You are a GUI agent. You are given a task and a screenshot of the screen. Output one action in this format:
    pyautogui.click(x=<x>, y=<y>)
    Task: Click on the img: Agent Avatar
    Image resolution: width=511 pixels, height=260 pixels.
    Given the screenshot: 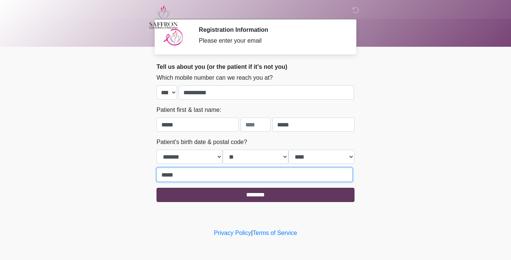 What is the action you would take?
    pyautogui.click(x=173, y=37)
    